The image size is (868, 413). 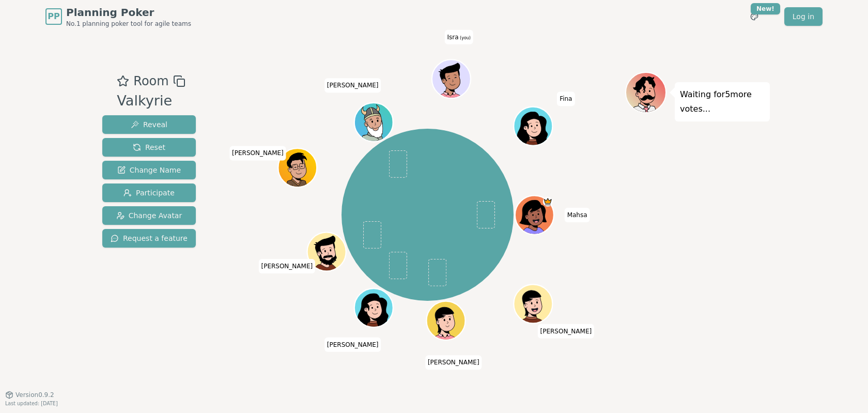 I want to click on button: Version0.9.2, so click(x=29, y=395).